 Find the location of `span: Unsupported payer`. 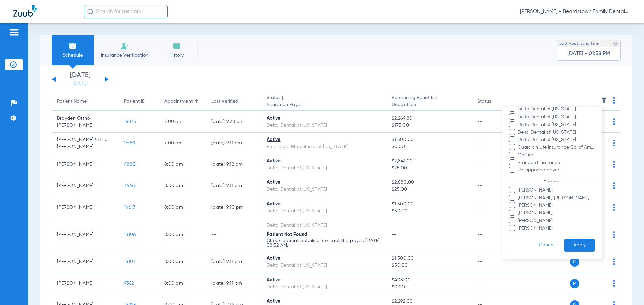

span: Unsupported payer is located at coordinates (556, 170).